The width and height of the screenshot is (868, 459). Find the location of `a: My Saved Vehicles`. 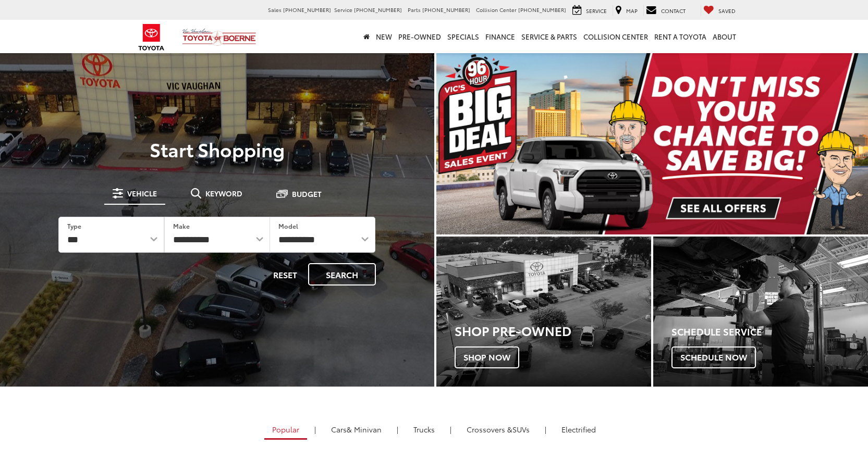

a: My Saved Vehicles is located at coordinates (719, 11).